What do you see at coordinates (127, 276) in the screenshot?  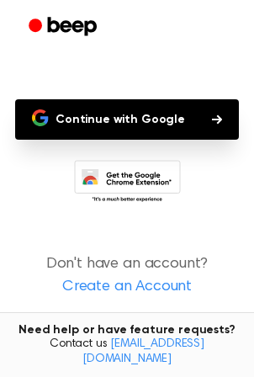 I see `p: Don't have an account?` at bounding box center [127, 276].